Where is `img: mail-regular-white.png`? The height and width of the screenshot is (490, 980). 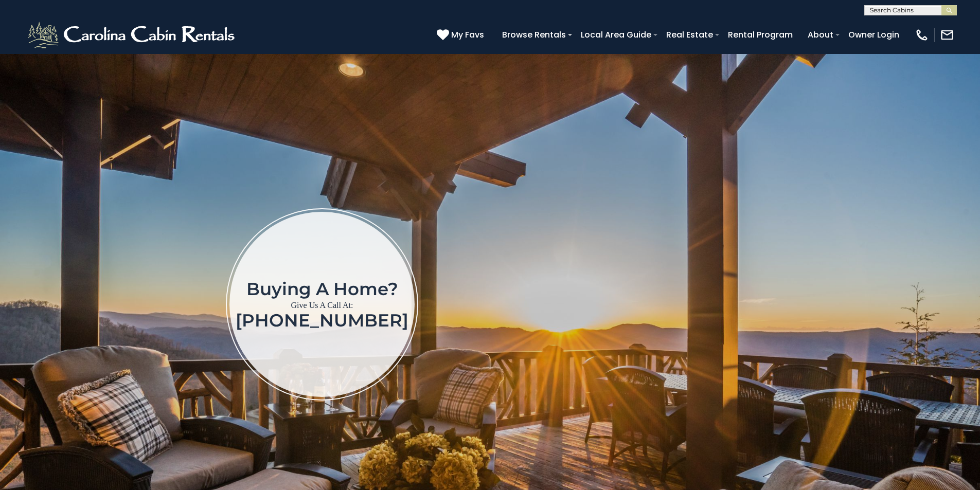 img: mail-regular-white.png is located at coordinates (947, 35).